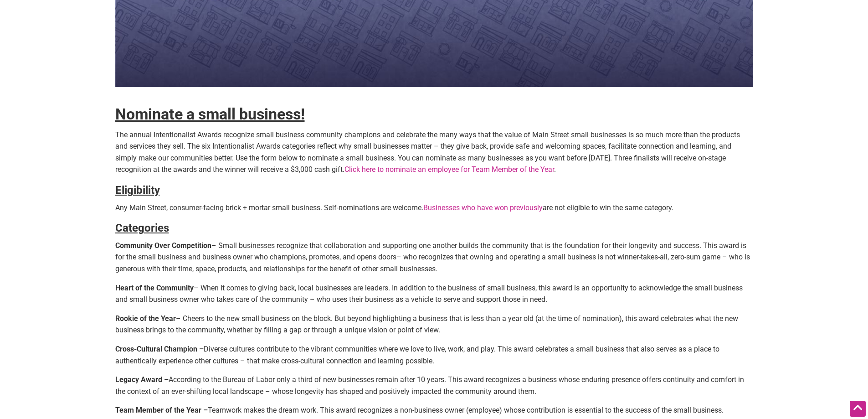 The width and height of the screenshot is (868, 419). Describe the element at coordinates (145, 318) in the screenshot. I see `strong: Rookie of the Year` at that location.